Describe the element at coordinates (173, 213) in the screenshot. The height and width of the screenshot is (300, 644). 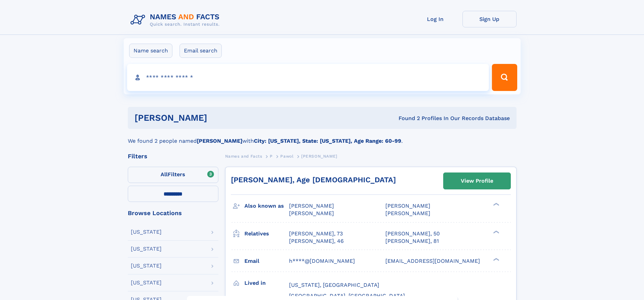
I see `div: Browse Locations` at that location.